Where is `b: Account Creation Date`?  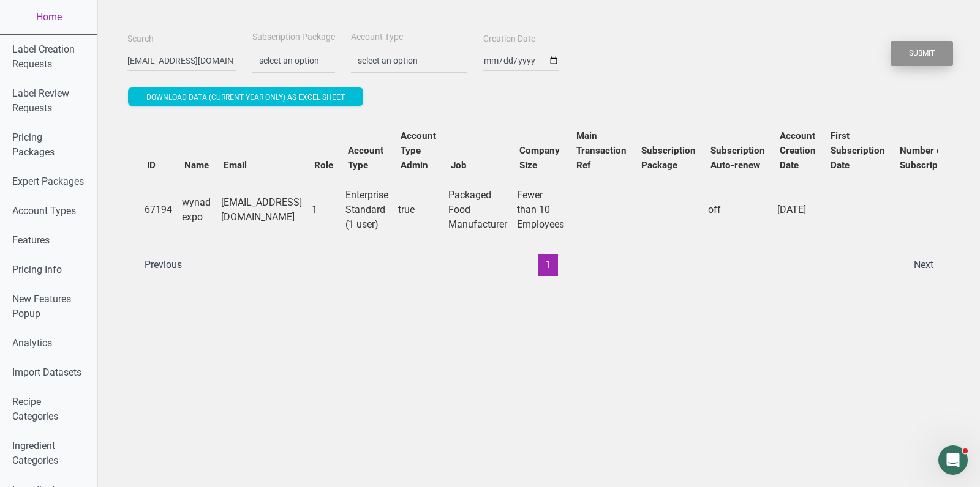 b: Account Creation Date is located at coordinates (798, 151).